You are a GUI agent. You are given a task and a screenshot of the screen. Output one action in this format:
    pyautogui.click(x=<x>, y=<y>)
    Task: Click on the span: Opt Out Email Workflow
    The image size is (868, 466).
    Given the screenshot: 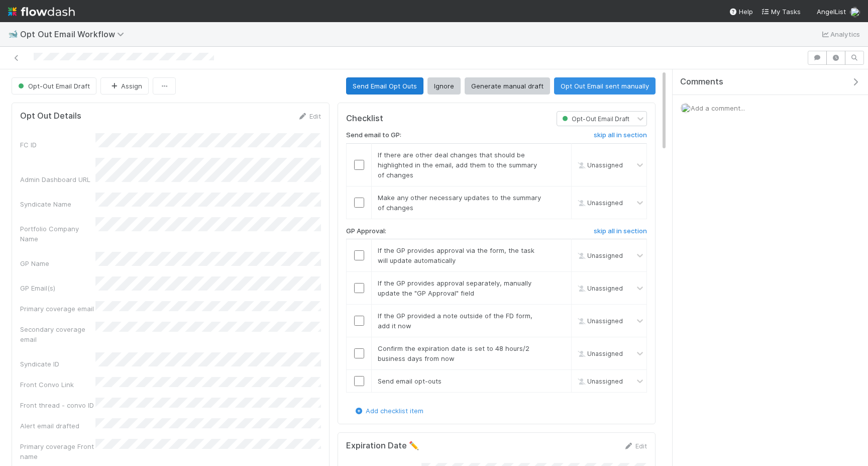 What is the action you would take?
    pyautogui.click(x=75, y=34)
    